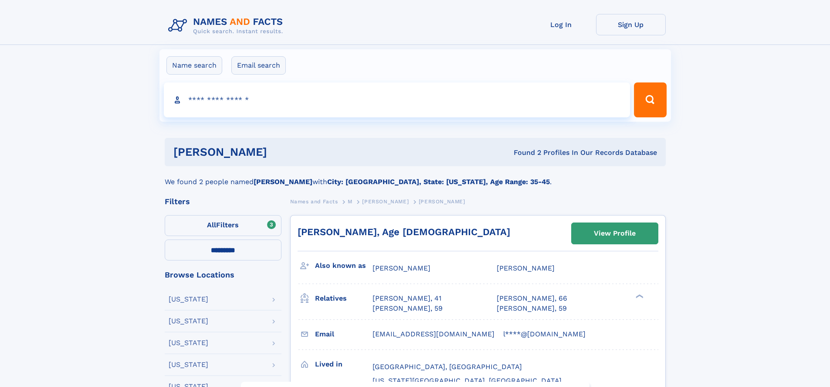 This screenshot has width=830, height=387. Describe the element at coordinates (223, 201) in the screenshot. I see `div: Filters` at that location.